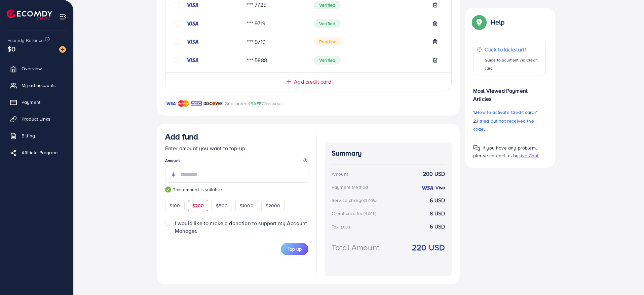 Image resolution: width=644 pixels, height=295 pixels. I want to click on strong: 8 USD, so click(437, 213).